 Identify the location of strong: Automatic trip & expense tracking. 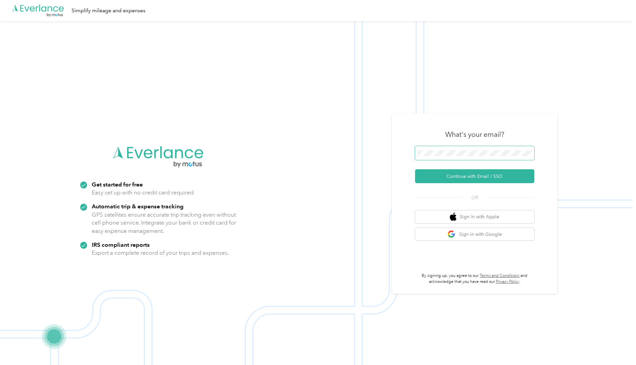
(137, 206).